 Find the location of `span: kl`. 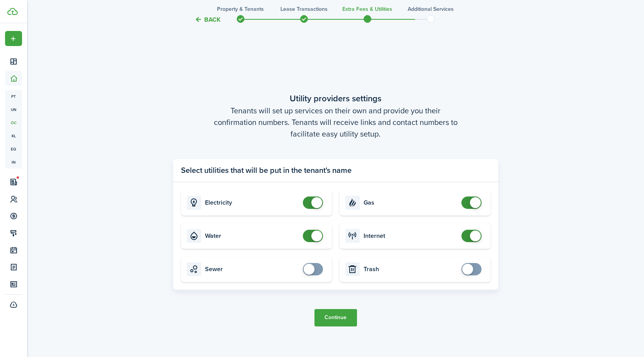

span: kl is located at coordinates (14, 135).